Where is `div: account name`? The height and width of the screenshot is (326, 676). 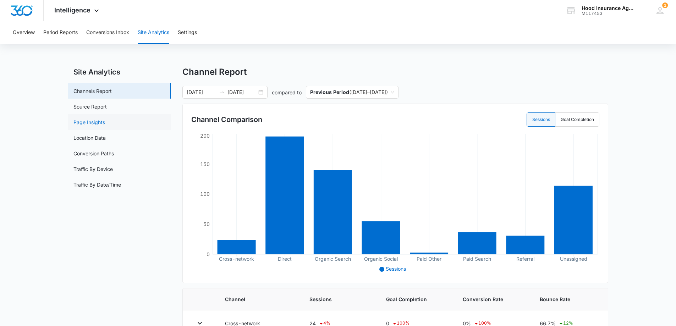
div: account name is located at coordinates (608, 8).